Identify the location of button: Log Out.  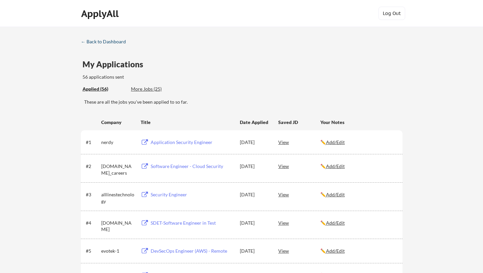
(392, 13).